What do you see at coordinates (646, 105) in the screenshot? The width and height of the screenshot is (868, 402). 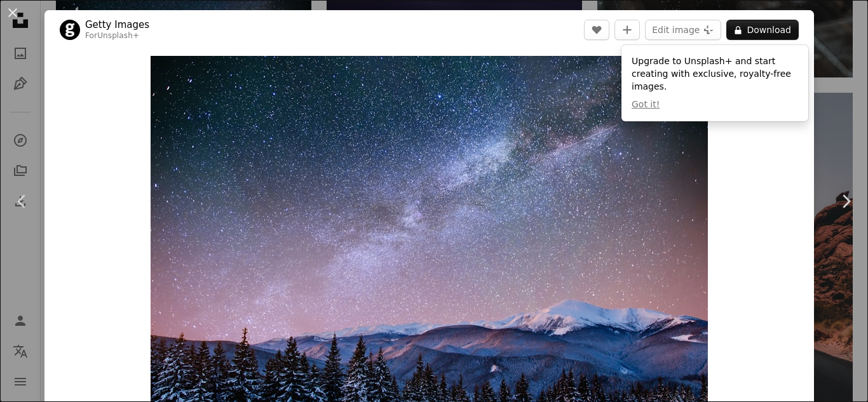 I see `button: Got it!` at bounding box center [646, 105].